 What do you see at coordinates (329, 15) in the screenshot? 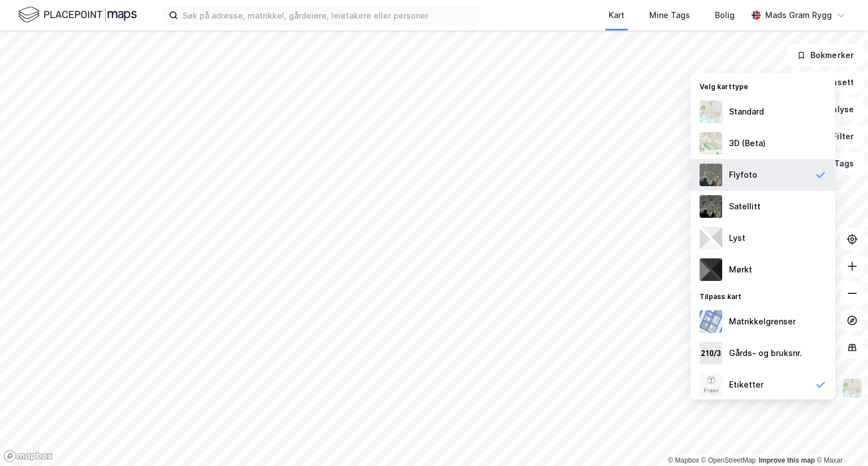
I see `input: Søk på adresse, matrikkel, gårdeiere, leietakere eller personer` at bounding box center [329, 15].